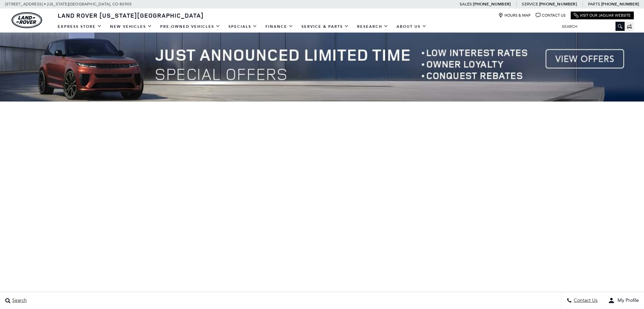  Describe the element at coordinates (242, 26) in the screenshot. I see `nav: Main Navigation` at that location.